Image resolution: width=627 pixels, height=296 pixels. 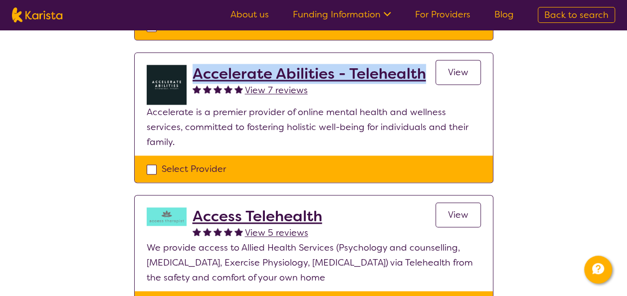 I want to click on a: View 7 reviews, so click(x=276, y=90).